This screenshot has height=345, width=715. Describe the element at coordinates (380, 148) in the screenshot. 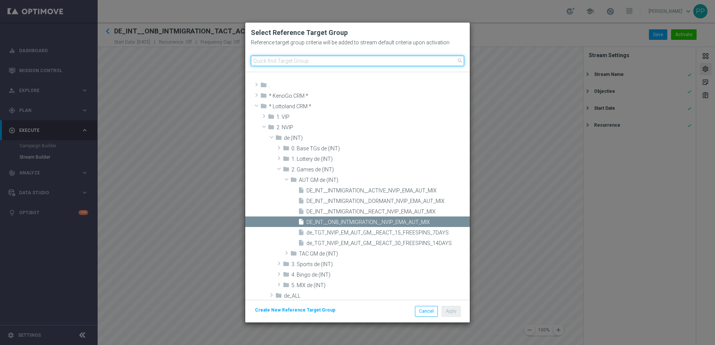

I see `span: 0. Base TGs de (INT)` at that location.